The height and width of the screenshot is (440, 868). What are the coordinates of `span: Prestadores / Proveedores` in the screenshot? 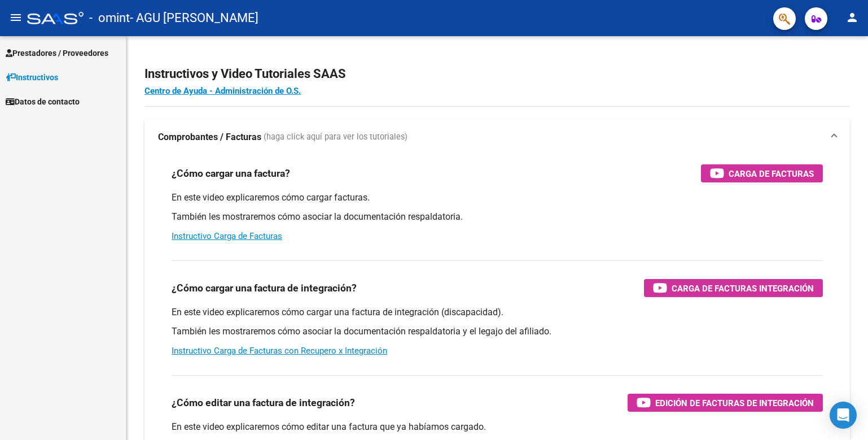 It's located at (57, 53).